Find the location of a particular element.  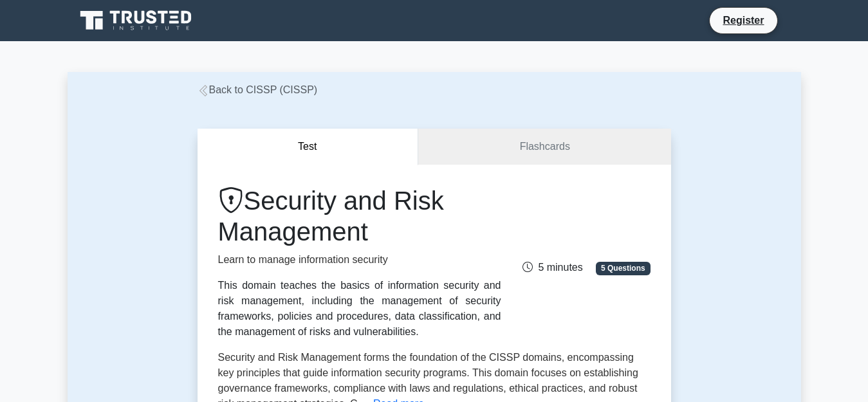

a: Flashcards is located at coordinates (545, 146).